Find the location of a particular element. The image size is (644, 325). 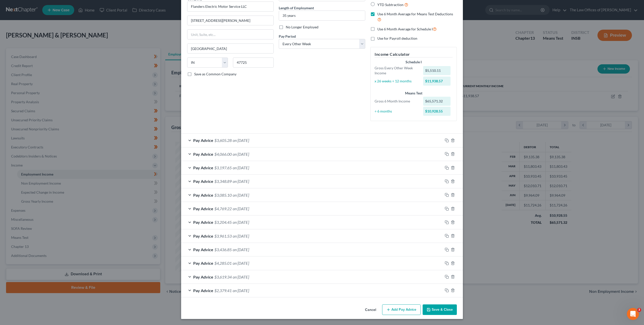

span: $4,769.22 is located at coordinates (223, 208).